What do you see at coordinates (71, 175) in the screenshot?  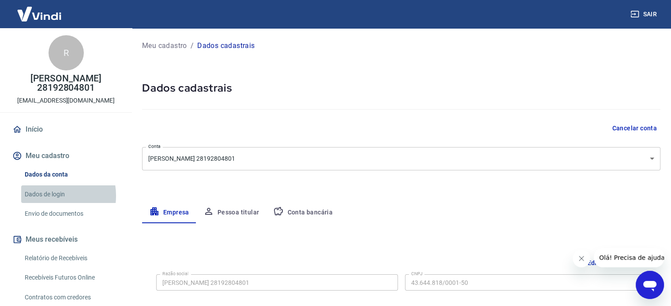 I see `a: Dados da conta` at bounding box center [71, 175].